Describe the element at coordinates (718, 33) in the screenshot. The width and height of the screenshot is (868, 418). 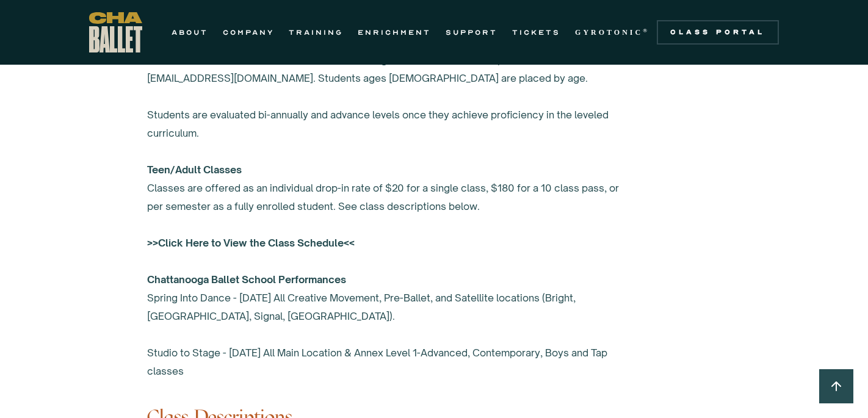
I see `div: Class Portal` at that location.